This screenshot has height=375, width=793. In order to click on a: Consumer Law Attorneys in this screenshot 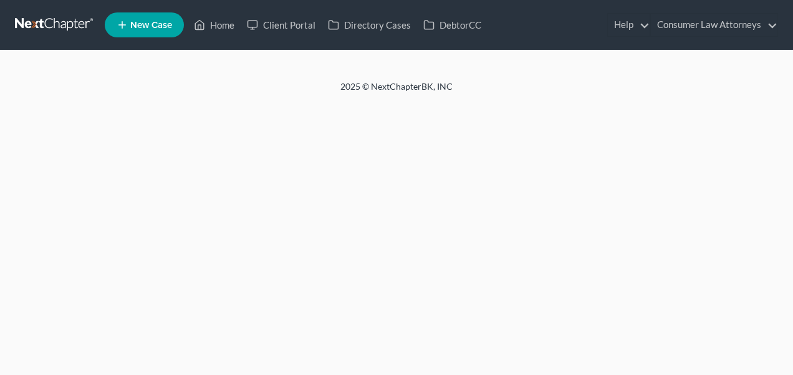, I will do `click(714, 25)`.